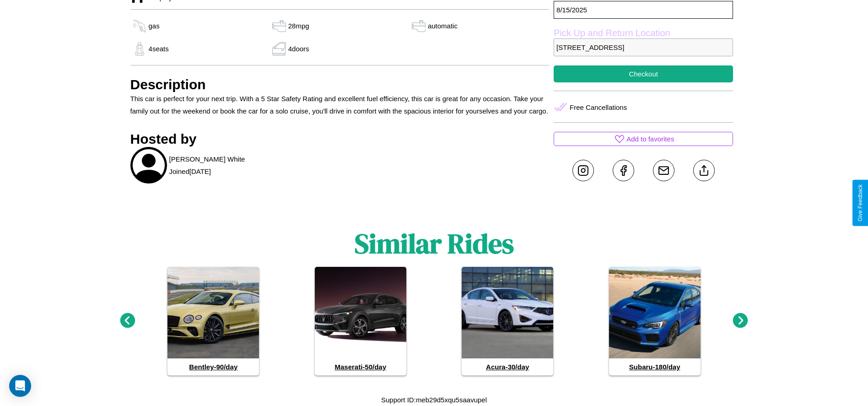  What do you see at coordinates (20, 386) in the screenshot?
I see `div: Open Intercom Messenger` at bounding box center [20, 386].